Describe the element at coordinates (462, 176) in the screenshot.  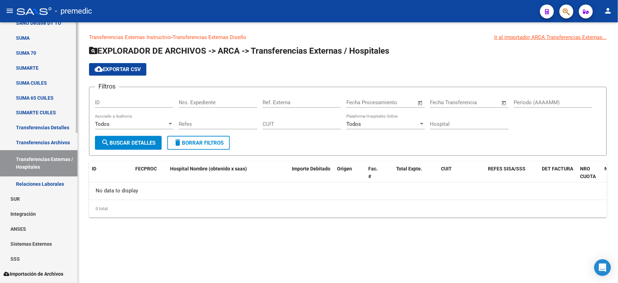
I see `datatable-header-cell: CUIT` at that location.